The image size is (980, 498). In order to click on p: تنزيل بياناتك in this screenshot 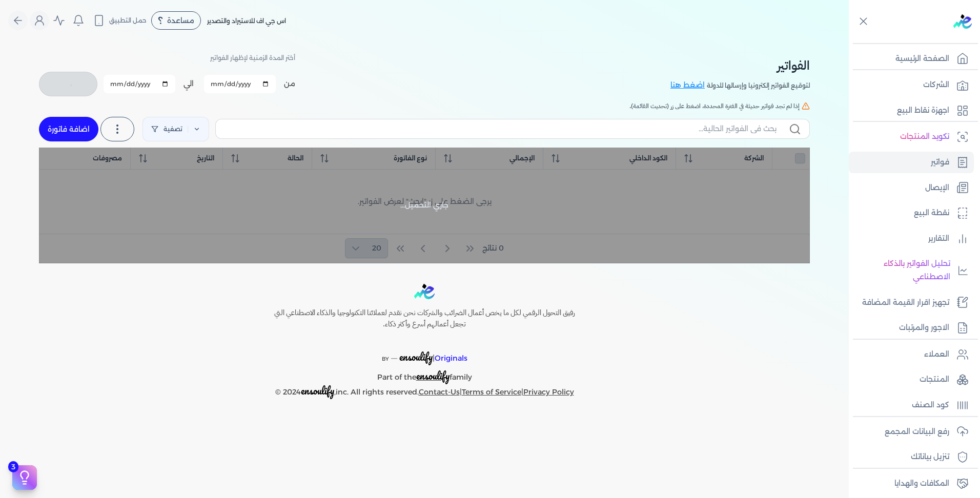, I will do `click(930, 457)`.